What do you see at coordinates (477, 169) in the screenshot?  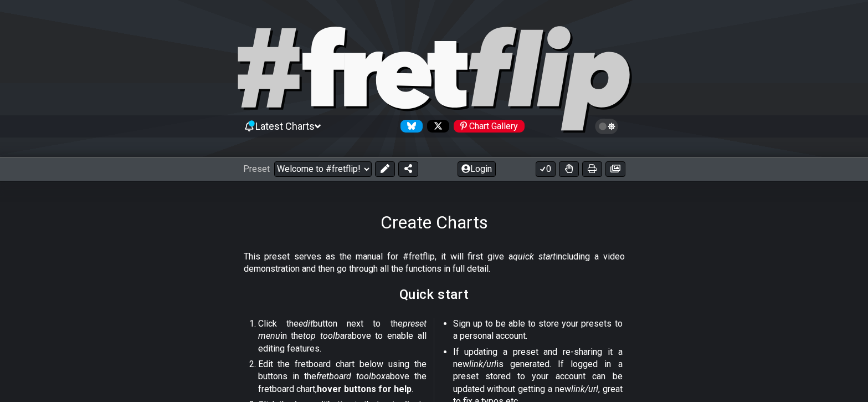 I see `button: Login` at bounding box center [477, 169].